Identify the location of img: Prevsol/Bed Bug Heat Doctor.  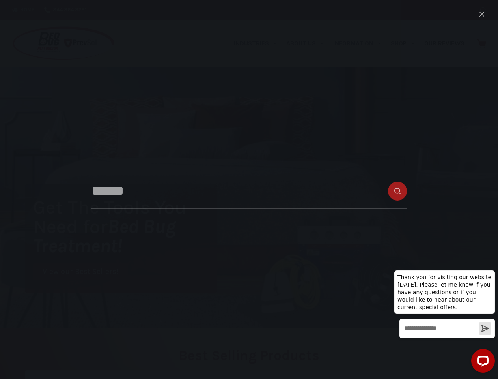
(64, 43).